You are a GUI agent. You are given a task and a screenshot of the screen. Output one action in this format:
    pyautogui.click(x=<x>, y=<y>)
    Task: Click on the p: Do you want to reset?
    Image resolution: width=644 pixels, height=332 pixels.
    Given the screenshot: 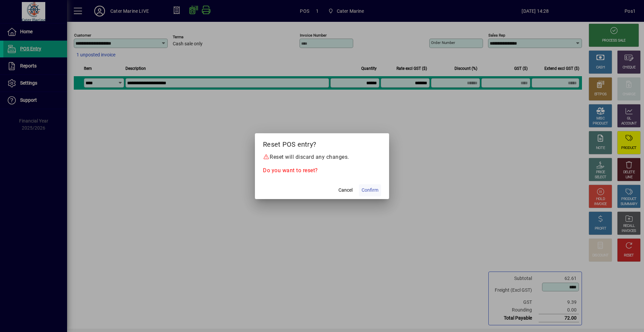 What is the action you would take?
    pyautogui.click(x=322, y=170)
    